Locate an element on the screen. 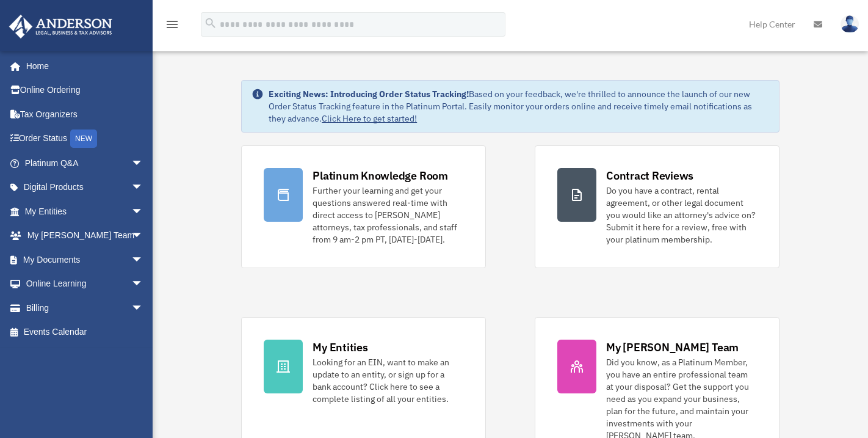 The image size is (868, 438). div: Based on your feedback, we're thrilled to announce the launch of our new Order Status Tracking fe... is located at coordinates (518, 106).